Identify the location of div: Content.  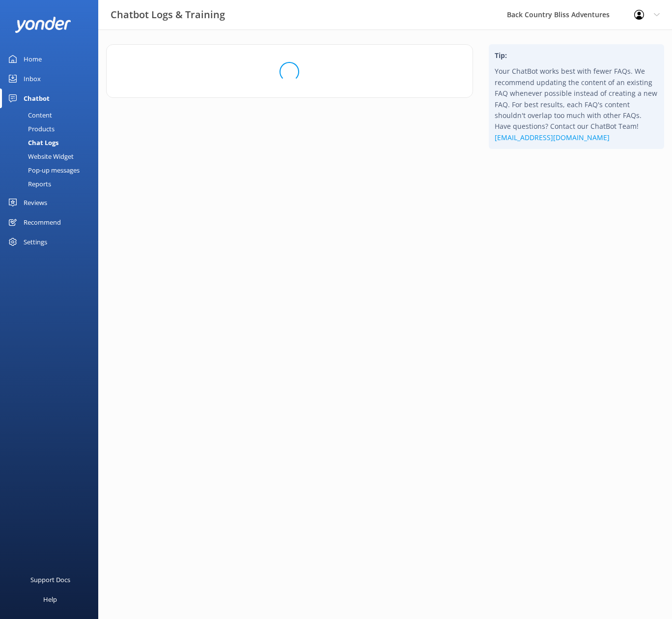
(29, 115).